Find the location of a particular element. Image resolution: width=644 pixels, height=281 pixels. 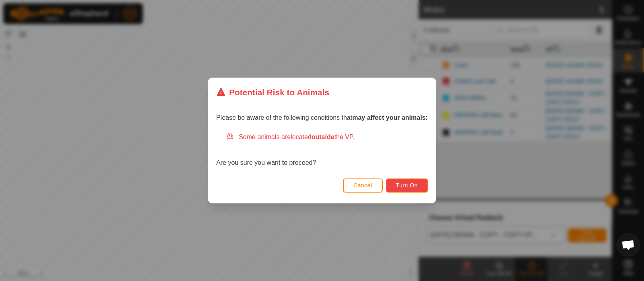

span: located the VP. is located at coordinates (322, 137).